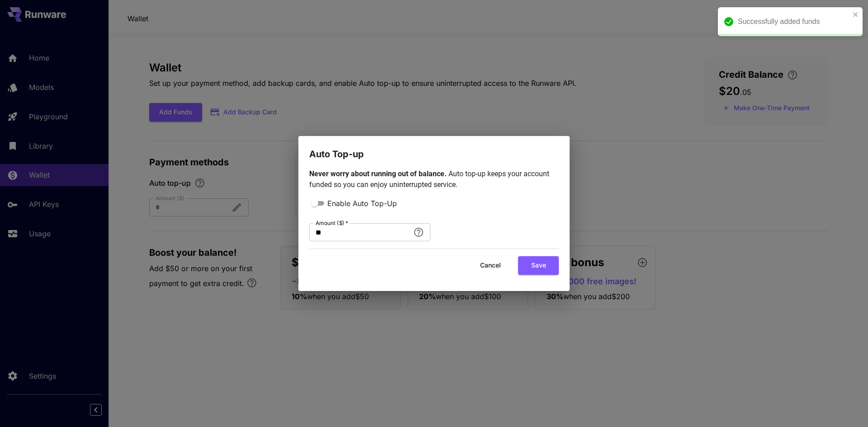 The height and width of the screenshot is (427, 868). What do you see at coordinates (332, 222) in the screenshot?
I see `label: Amount ($)` at bounding box center [332, 222].